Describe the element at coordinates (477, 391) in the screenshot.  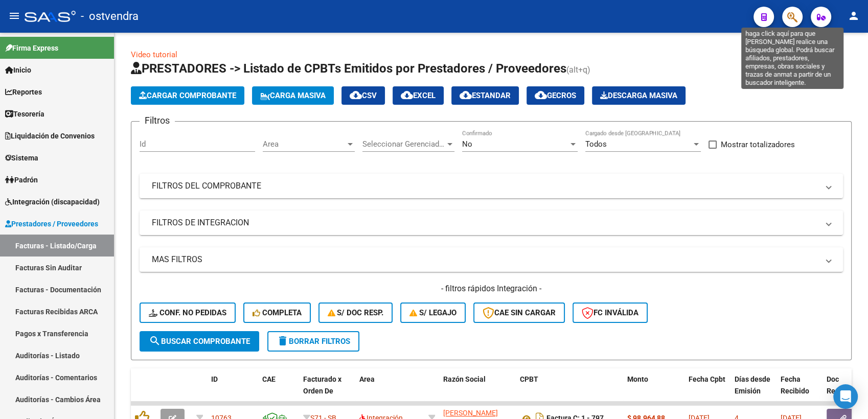
I see `datatable-header-cell: Razón Social` at that location.